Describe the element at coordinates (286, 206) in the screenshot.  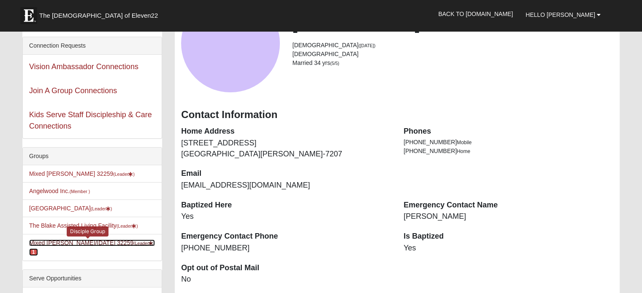
I see `dt: Baptized Here` at that location.